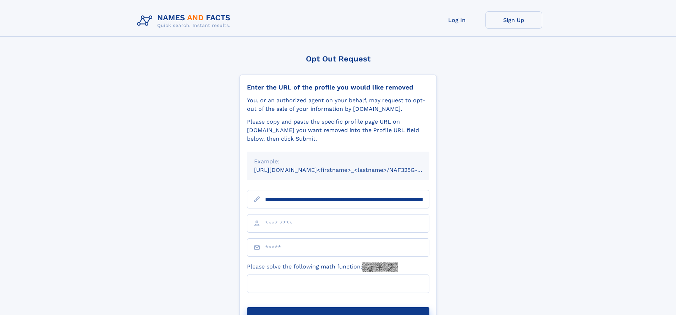  What do you see at coordinates (338, 87) in the screenshot?
I see `div: Enter the URL of the profile you would like removed` at bounding box center [338, 87].